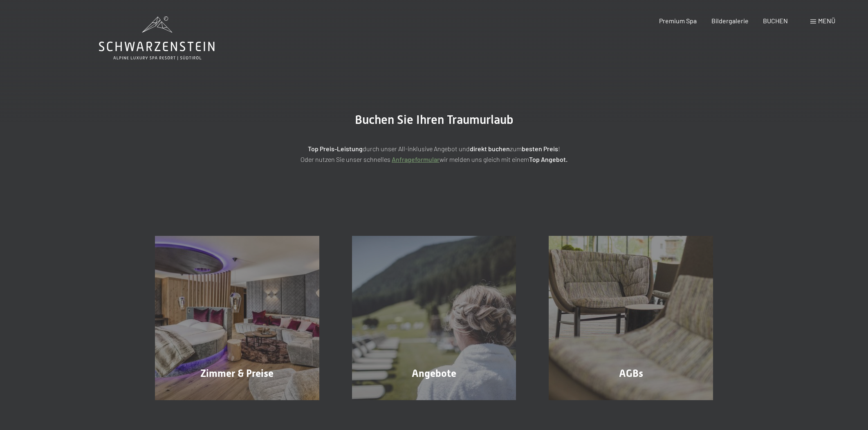  I want to click on a: Bildergalerie, so click(730, 21).